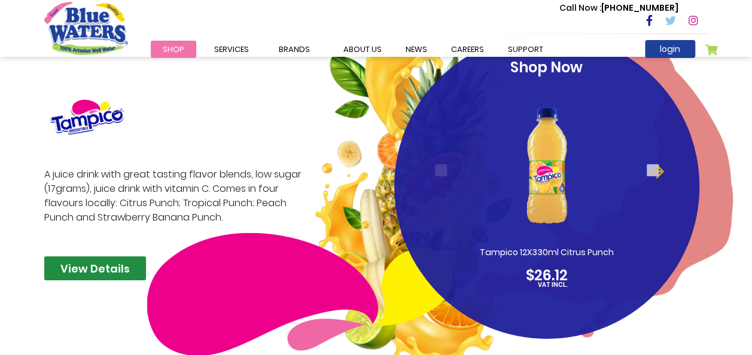 The width and height of the screenshot is (752, 355). I want to click on span: Services, so click(232, 49).